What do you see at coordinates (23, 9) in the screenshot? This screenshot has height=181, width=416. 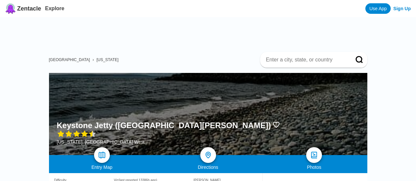 I see `a: Zentacle logoZentacle` at bounding box center [23, 9].